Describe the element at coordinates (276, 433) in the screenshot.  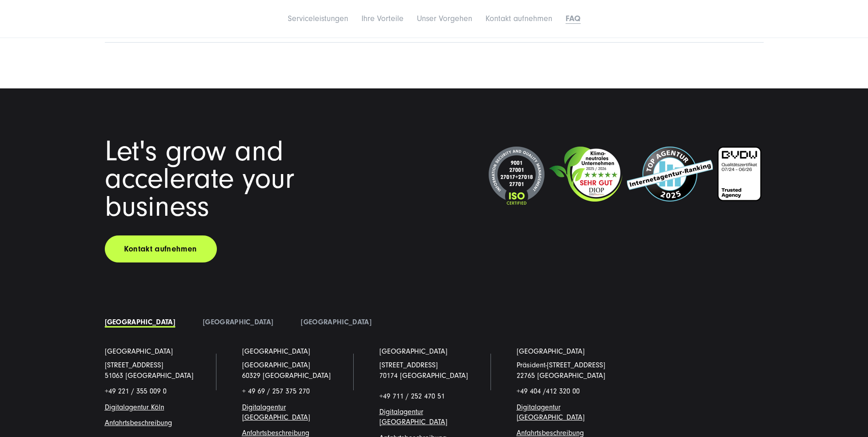
I see `span: g` at that location.